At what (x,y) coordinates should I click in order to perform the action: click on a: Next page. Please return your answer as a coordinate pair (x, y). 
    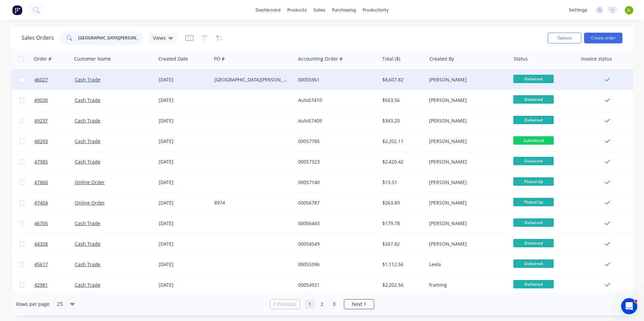
    Looking at the image, I should click on (359, 304).